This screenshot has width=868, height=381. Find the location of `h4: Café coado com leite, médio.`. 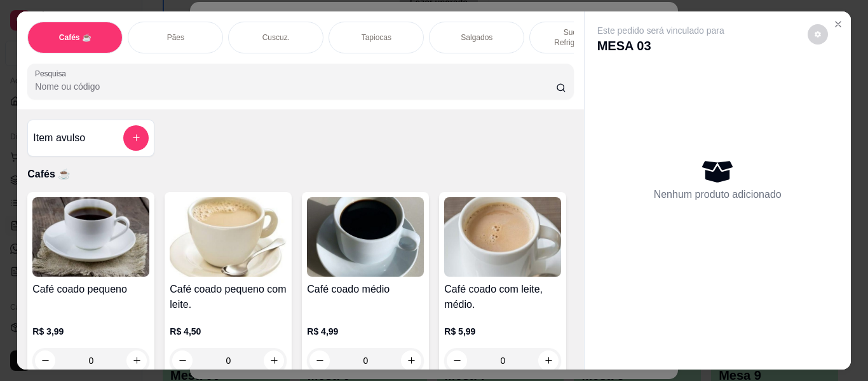

h4: Café coado com leite, médio. is located at coordinates (503, 297).